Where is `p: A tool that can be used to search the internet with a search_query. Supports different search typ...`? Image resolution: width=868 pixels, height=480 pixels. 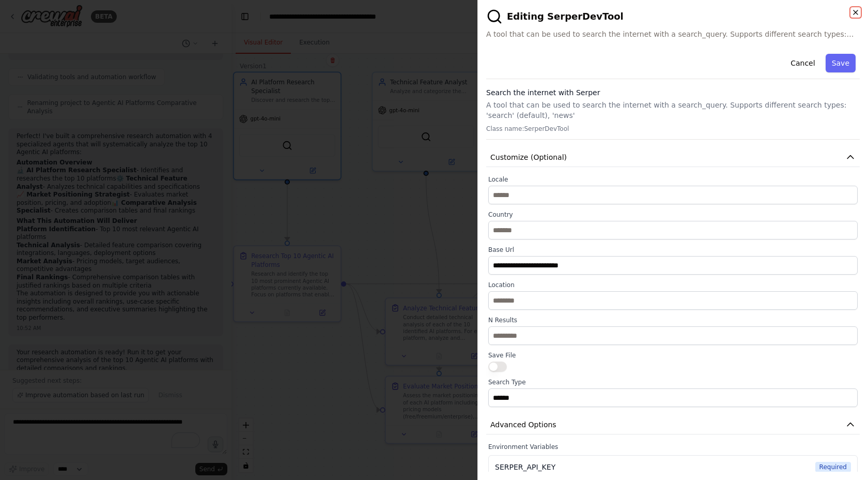
p: A tool that can be used to search the internet with a search_query. Supports different search typ... is located at coordinates (673, 110).